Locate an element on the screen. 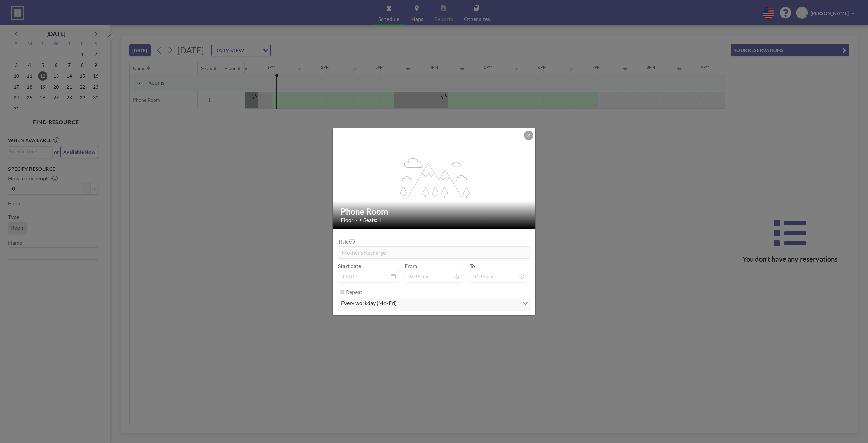 The width and height of the screenshot is (868, 443). h2: Phone Room is located at coordinates (434, 212).